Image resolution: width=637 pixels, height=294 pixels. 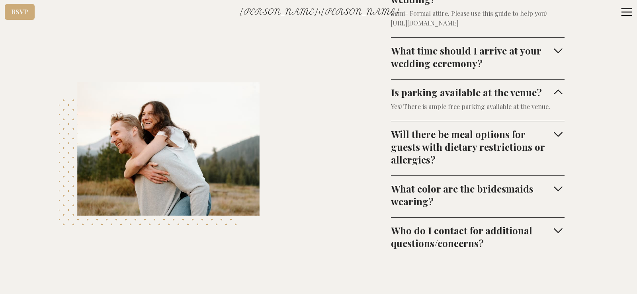 I want to click on img: Image, so click(x=168, y=149).